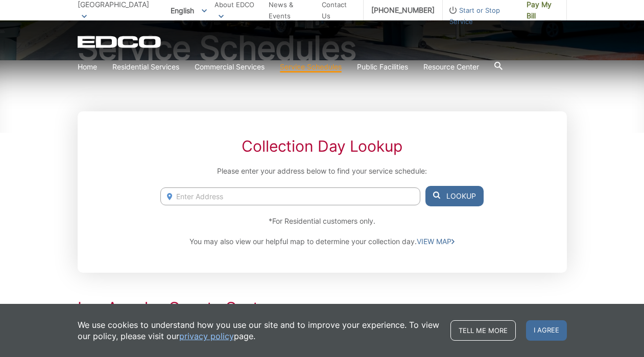  What do you see at coordinates (207, 336) in the screenshot?
I see `a: privacy policy` at bounding box center [207, 336].